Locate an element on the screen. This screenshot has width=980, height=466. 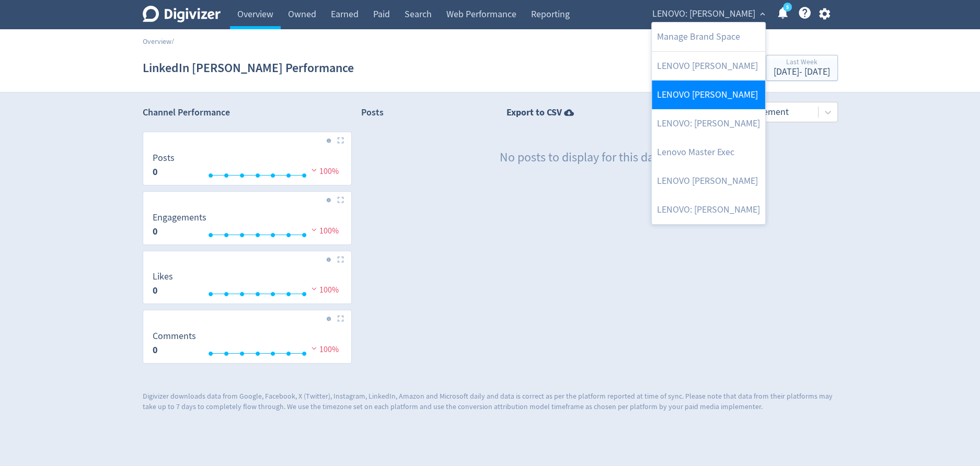
a: Manage Brand Space is located at coordinates (708, 37).